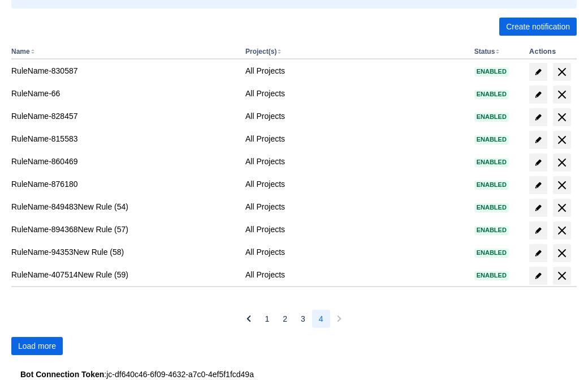  I want to click on button: Previous, so click(249, 319).